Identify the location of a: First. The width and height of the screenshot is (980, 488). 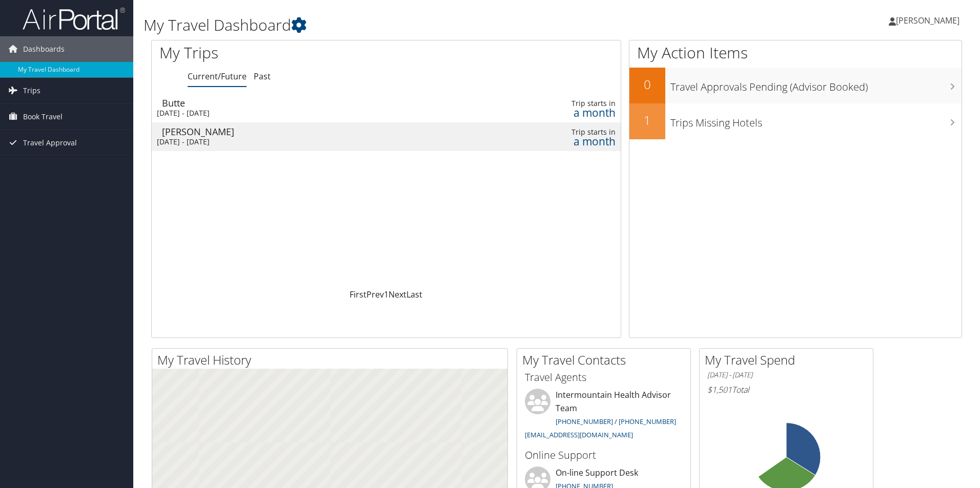
(358, 295).